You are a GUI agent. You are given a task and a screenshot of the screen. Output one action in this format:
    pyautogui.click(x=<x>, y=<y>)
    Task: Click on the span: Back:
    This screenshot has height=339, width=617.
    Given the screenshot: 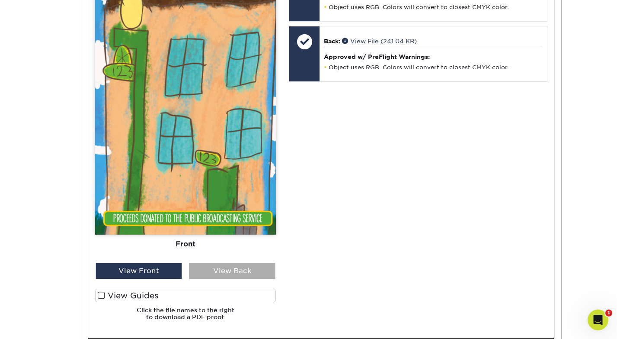 What is the action you would take?
    pyautogui.click(x=332, y=41)
    